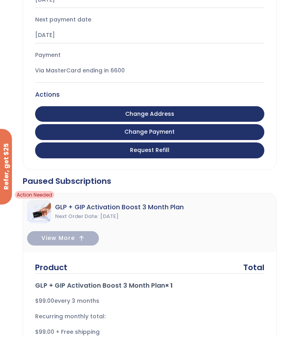 This screenshot has height=337, width=299. What do you see at coordinates (149, 20) in the screenshot?
I see `div: Next payment date` at bounding box center [149, 20].